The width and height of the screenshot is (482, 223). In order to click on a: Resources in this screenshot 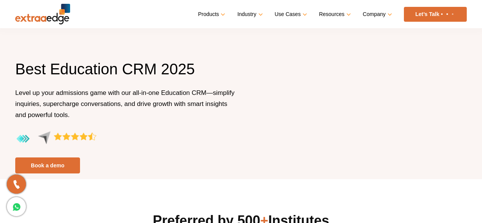, I will do `click(334, 14)`.